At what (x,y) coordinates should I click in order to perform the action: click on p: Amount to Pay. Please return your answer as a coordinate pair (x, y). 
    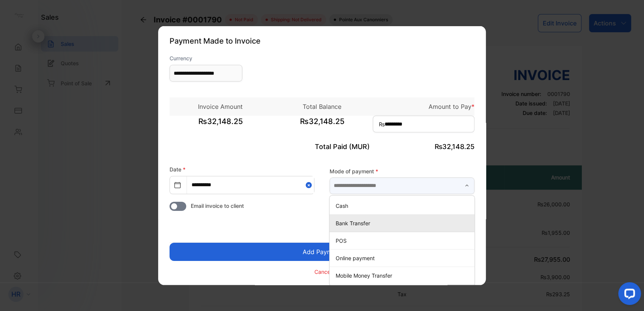
    Looking at the image, I should click on (424, 107).